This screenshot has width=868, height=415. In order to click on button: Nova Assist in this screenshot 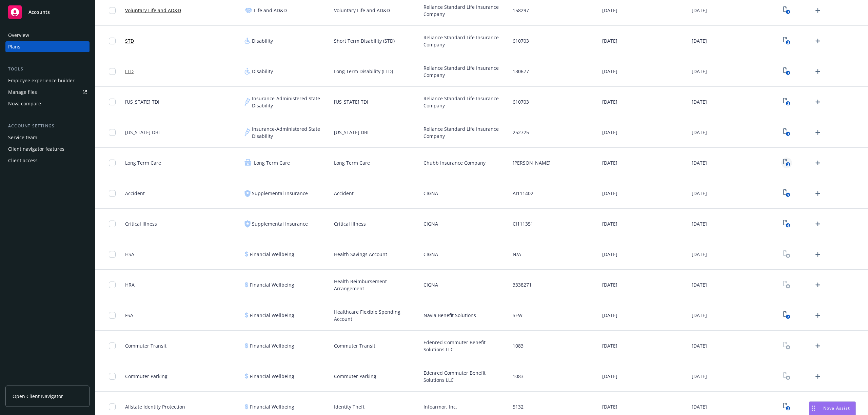, I will do `click(832, 409)`.